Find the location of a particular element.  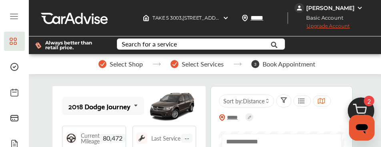

span: Select Shop is located at coordinates (126, 64).